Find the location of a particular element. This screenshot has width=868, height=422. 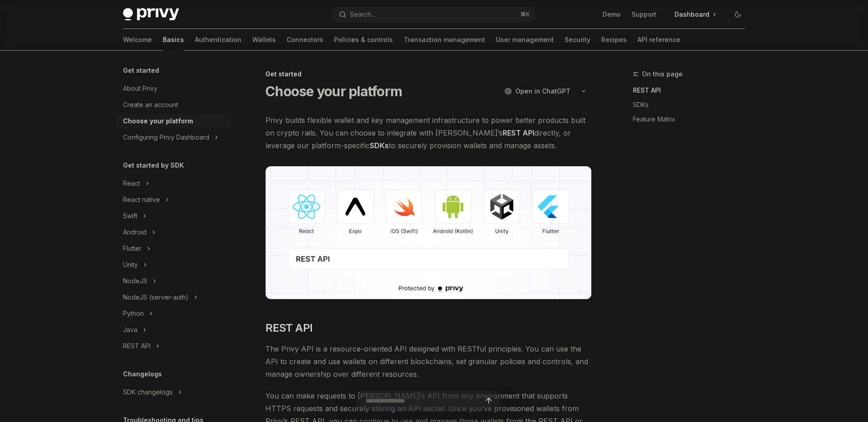

span: Open in ChatGPT is located at coordinates (543, 91).